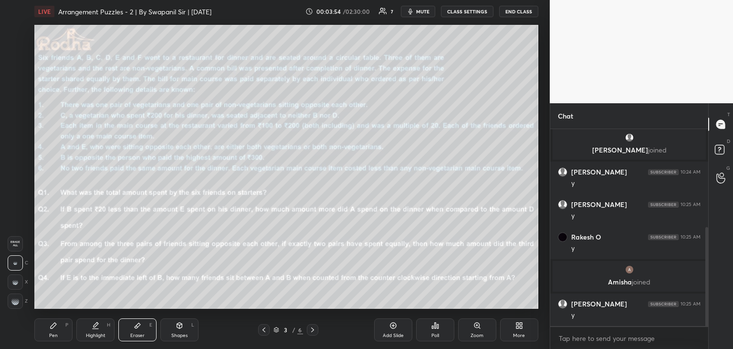  Describe the element at coordinates (138, 335) in the screenshot. I see `div: Eraser` at that location.